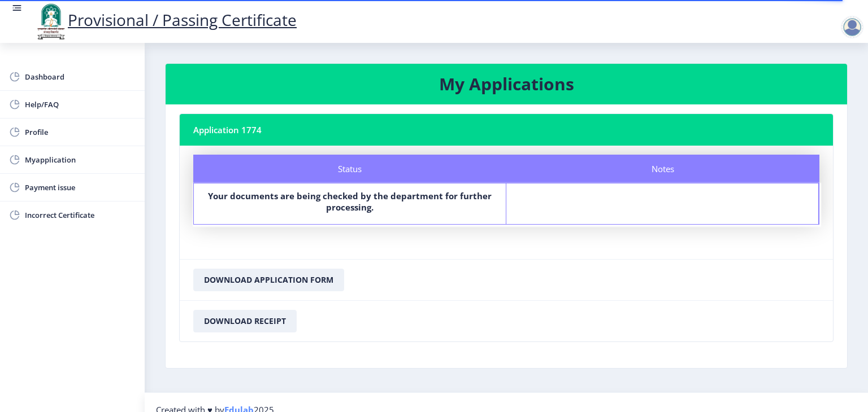 The height and width of the screenshot is (412, 868). I want to click on button: Download Receipt, so click(244, 321).